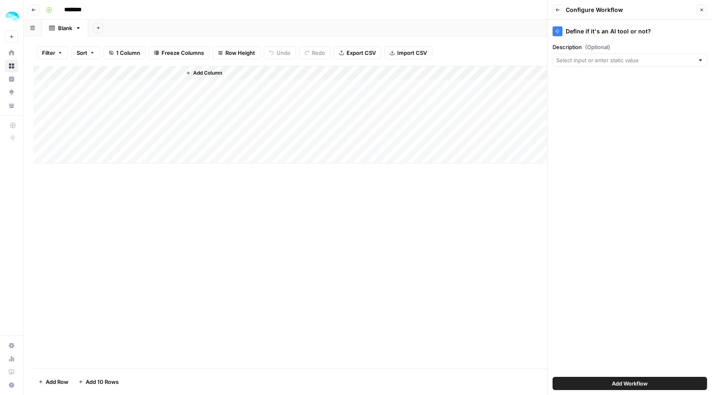 This screenshot has width=712, height=395. What do you see at coordinates (12, 105) in the screenshot?
I see `a: Your Data` at bounding box center [12, 105].